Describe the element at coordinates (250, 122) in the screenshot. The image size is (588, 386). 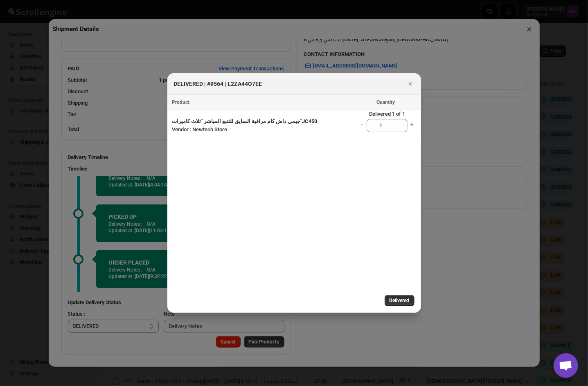
I see `h3: جيمي داش كام مراقبة السايق للتتبع المباشر "ثلاث كاميرات"JC450` at that location.